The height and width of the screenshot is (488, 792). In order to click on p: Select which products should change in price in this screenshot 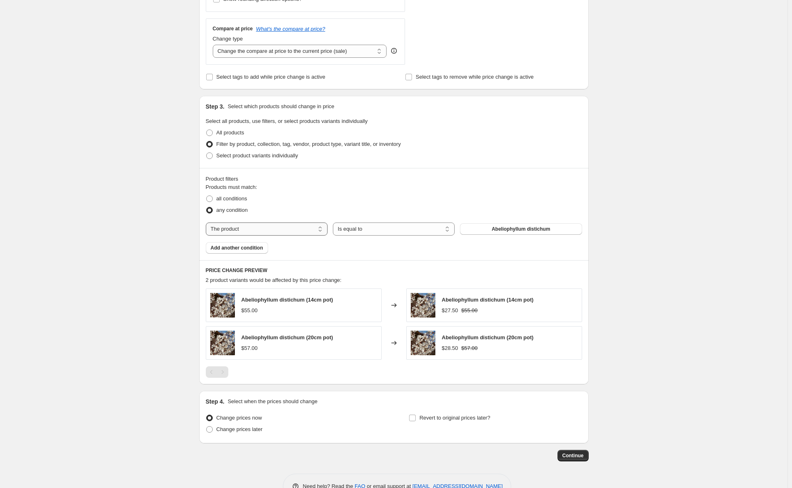, I will do `click(281, 107)`.